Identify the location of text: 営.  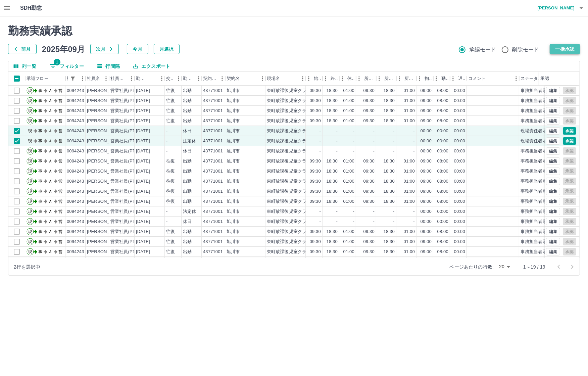
(60, 101).